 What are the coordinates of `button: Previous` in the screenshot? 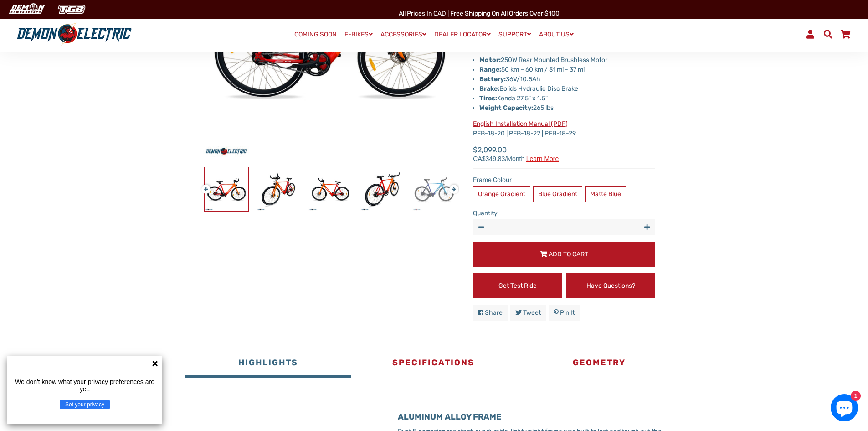 It's located at (204, 185).